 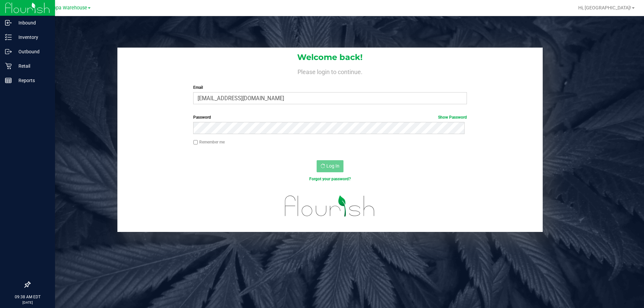 What do you see at coordinates (8, 23) in the screenshot?
I see `inline-svg: Inbound` at bounding box center [8, 23].